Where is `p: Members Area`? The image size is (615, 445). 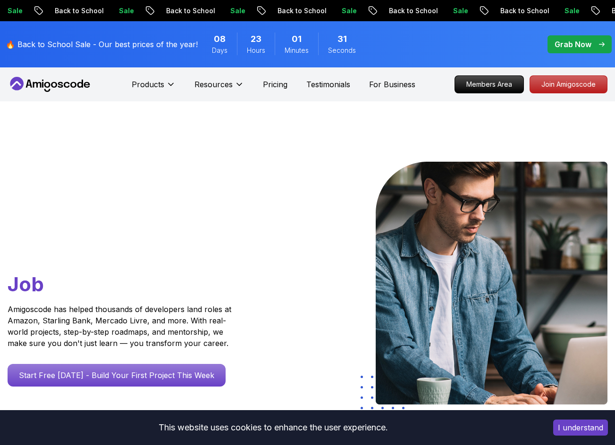 p: Members Area is located at coordinates (489, 84).